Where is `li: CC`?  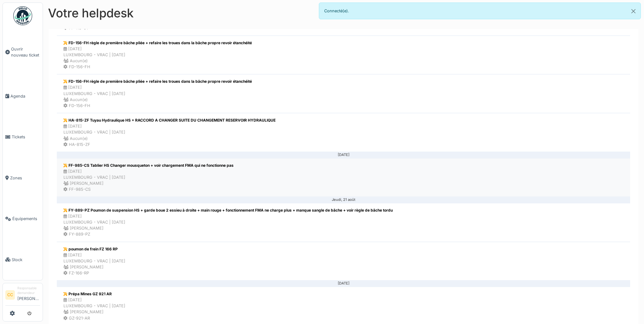 li: CC is located at coordinates (10, 295).